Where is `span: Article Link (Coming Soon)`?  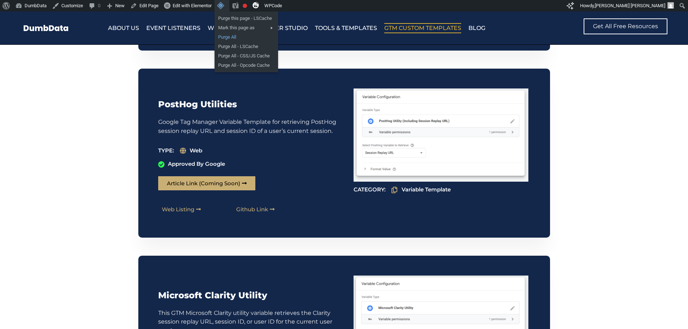 span: Article Link (Coming Soon) is located at coordinates (203, 183).